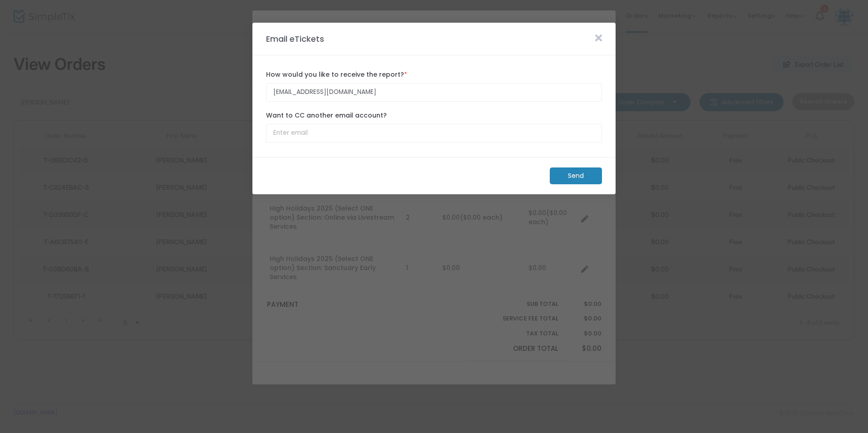 The height and width of the screenshot is (433, 868). What do you see at coordinates (434, 116) in the screenshot?
I see `label: Want to CC another email account?` at bounding box center [434, 116].